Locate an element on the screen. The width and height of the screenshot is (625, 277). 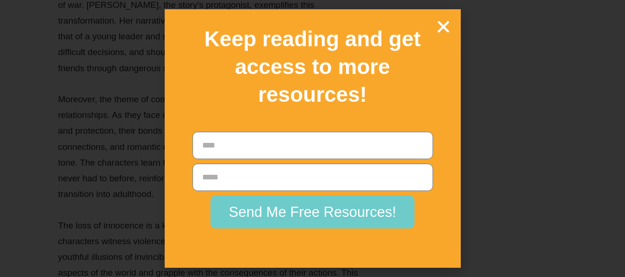
a: Close is located at coordinates (443, 26).